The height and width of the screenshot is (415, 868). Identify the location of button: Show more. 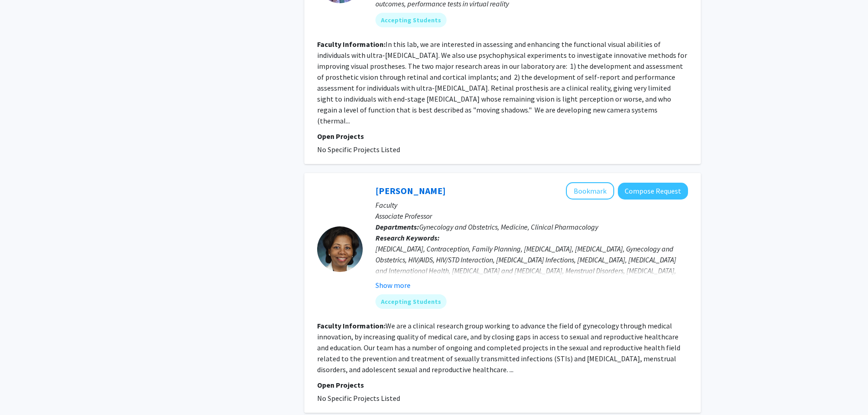
(393, 285).